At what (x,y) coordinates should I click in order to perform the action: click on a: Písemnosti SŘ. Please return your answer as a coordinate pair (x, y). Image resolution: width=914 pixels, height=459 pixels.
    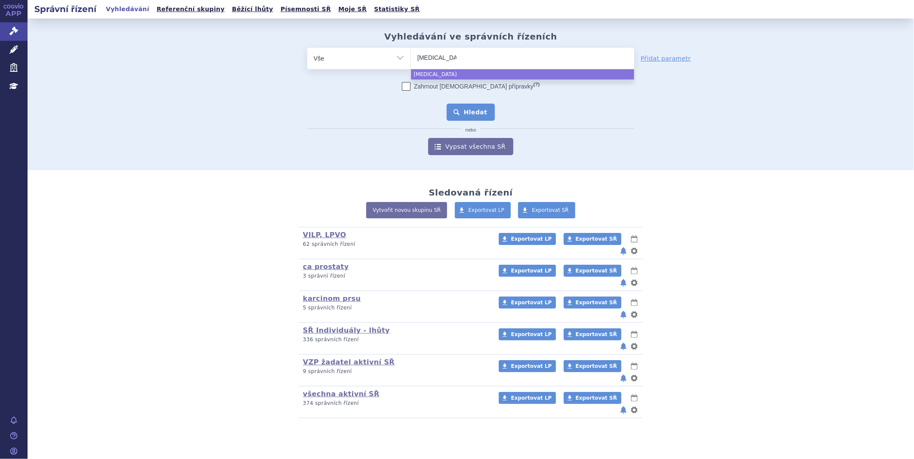
    Looking at the image, I should click on (305, 9).